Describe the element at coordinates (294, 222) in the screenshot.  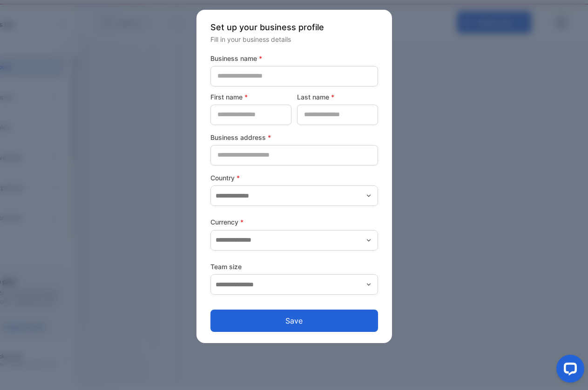
I see `label: Currency` at that location.